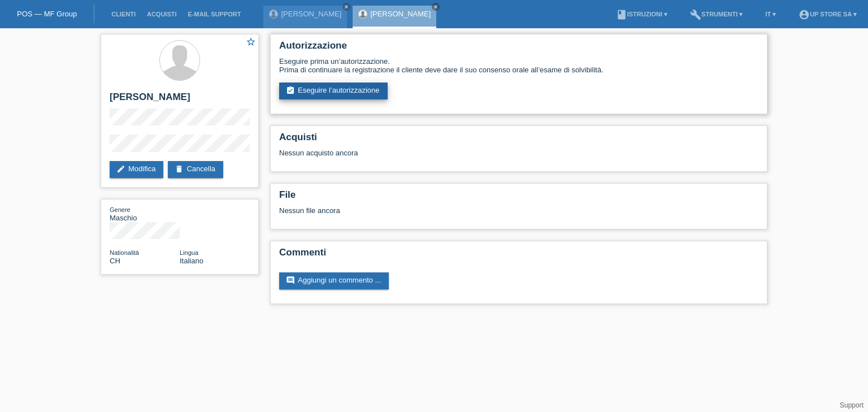 The height and width of the screenshot is (412, 868). I want to click on a: commentAggiungi un commento ..., so click(334, 281).